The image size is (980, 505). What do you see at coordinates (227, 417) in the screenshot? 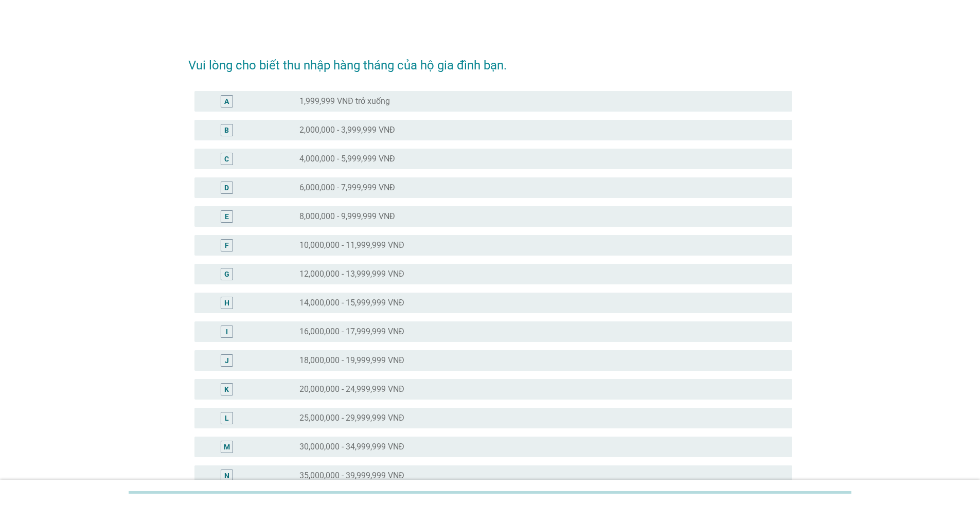
I see `div: L` at bounding box center [227, 417].